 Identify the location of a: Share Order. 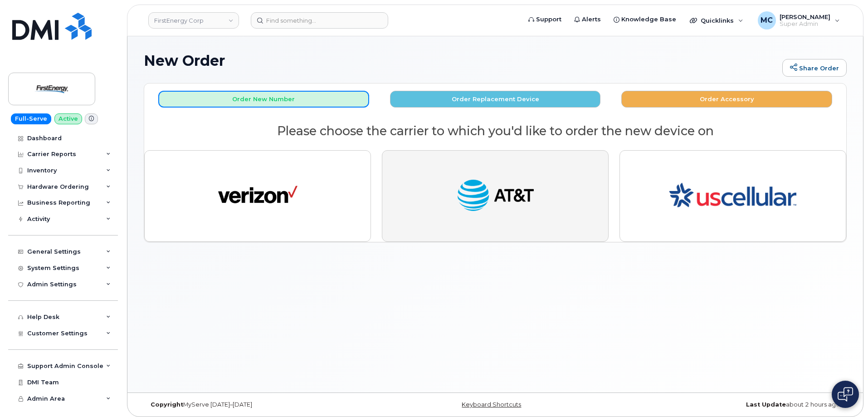
(814, 68).